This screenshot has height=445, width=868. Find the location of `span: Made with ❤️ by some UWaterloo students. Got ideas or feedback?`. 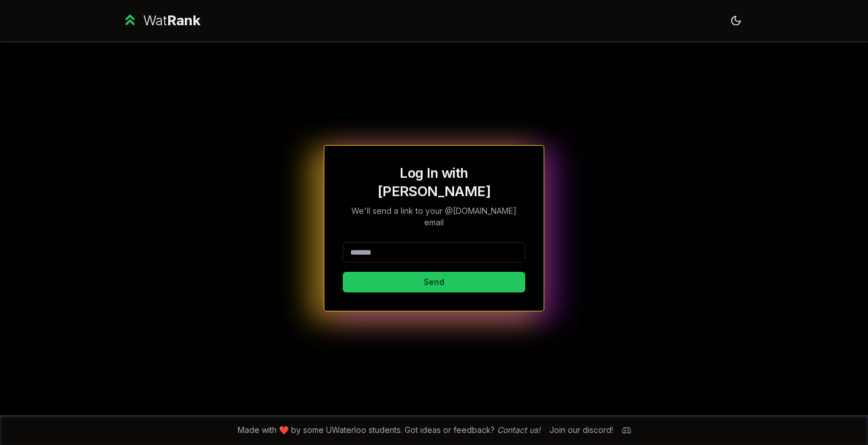

span: Made with ❤️ by some UWaterloo students. Got ideas or feedback? is located at coordinates (388, 430).